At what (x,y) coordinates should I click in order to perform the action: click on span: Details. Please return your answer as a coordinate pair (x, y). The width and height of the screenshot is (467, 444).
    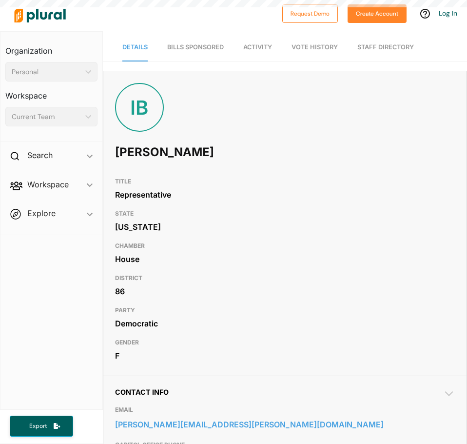
    Looking at the image, I should click on (135, 47).